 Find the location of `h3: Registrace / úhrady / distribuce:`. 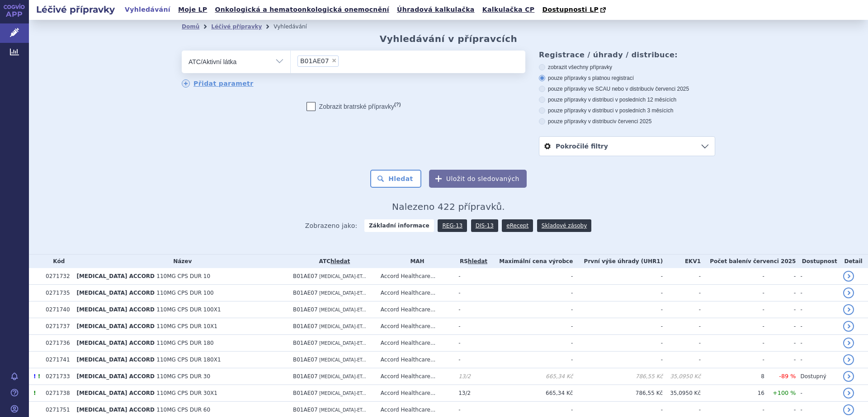

h3: Registrace / úhrady / distribuce: is located at coordinates (627, 54).